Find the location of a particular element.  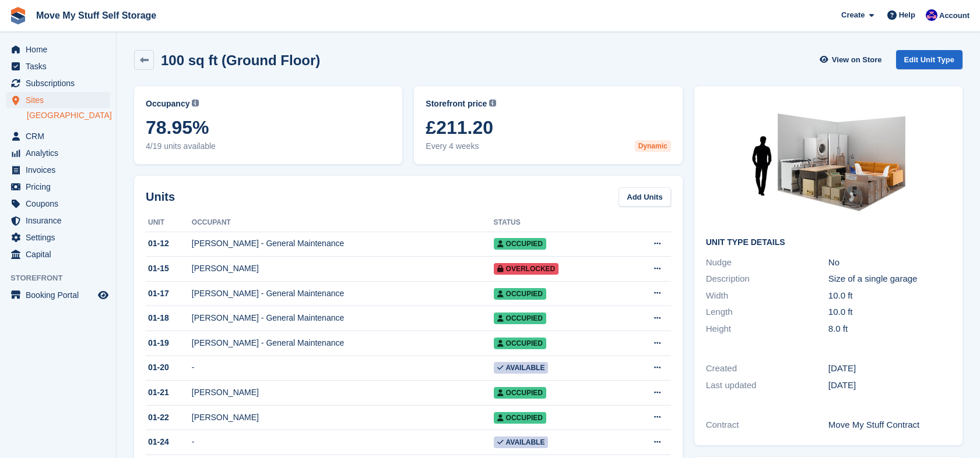

span: Every 4 weeks is located at coordinates (548, 146).